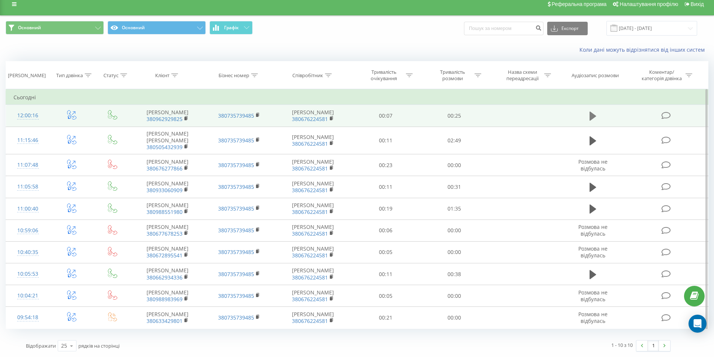 The image size is (714, 357). I want to click on button: Графік, so click(231, 28).